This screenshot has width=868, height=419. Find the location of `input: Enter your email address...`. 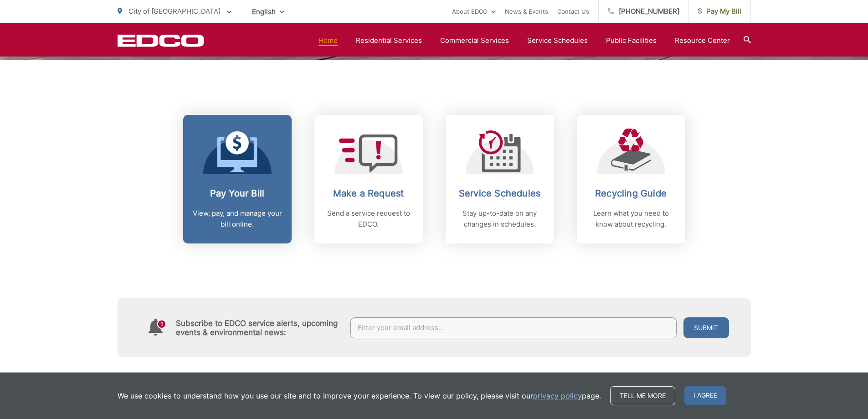

input: Enter your email address... is located at coordinates (513, 327).